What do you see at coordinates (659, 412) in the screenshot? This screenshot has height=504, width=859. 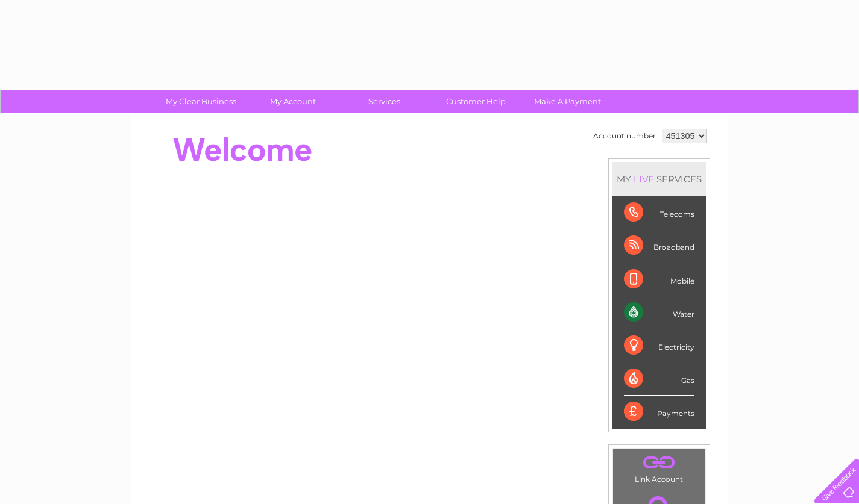 I see `div: Payments` at bounding box center [659, 412].